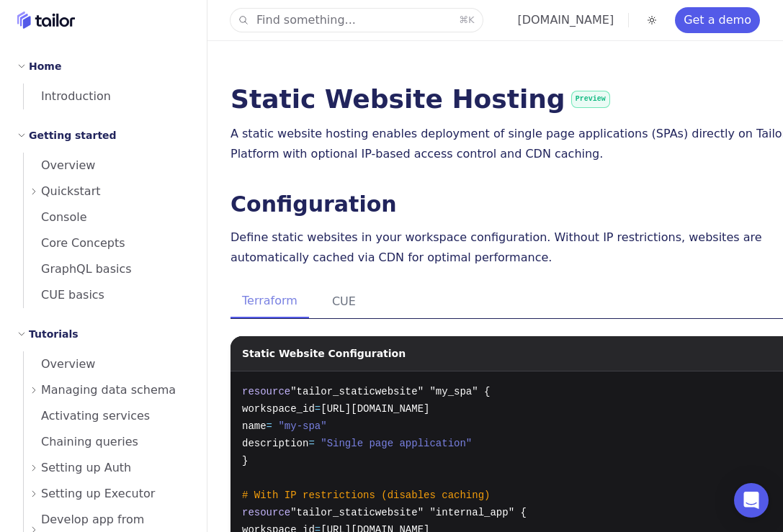 The height and width of the screenshot is (532, 783). Describe the element at coordinates (390, 392) in the screenshot. I see `span: "tailor_staticwebsite" "my_spa" {` at that location.